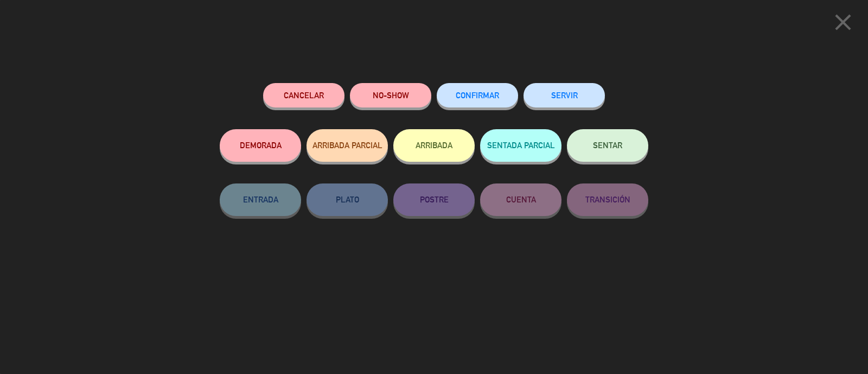 Image resolution: width=868 pixels, height=374 pixels. I want to click on button: SENTAR, so click(608, 146).